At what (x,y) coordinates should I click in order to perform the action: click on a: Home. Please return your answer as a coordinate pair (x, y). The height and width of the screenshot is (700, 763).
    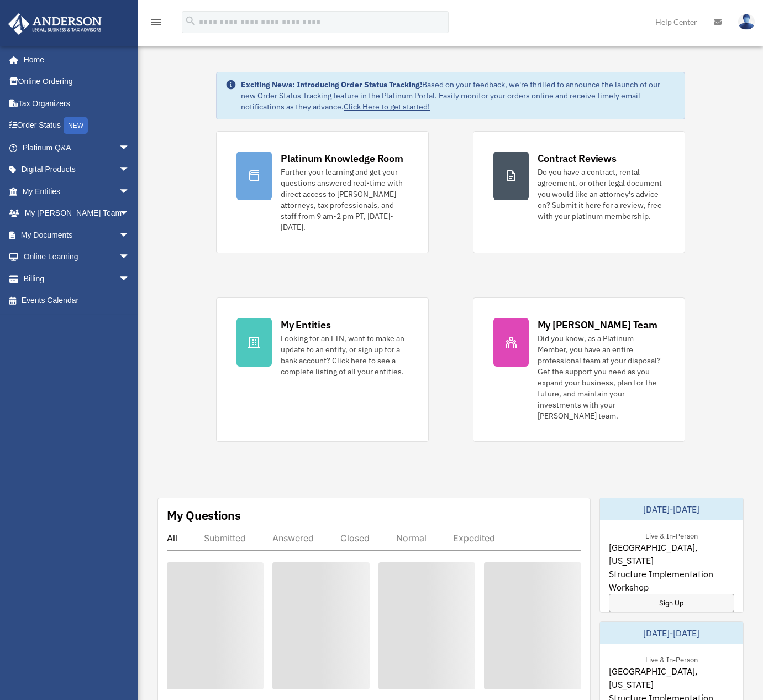
    Looking at the image, I should click on (74, 59).